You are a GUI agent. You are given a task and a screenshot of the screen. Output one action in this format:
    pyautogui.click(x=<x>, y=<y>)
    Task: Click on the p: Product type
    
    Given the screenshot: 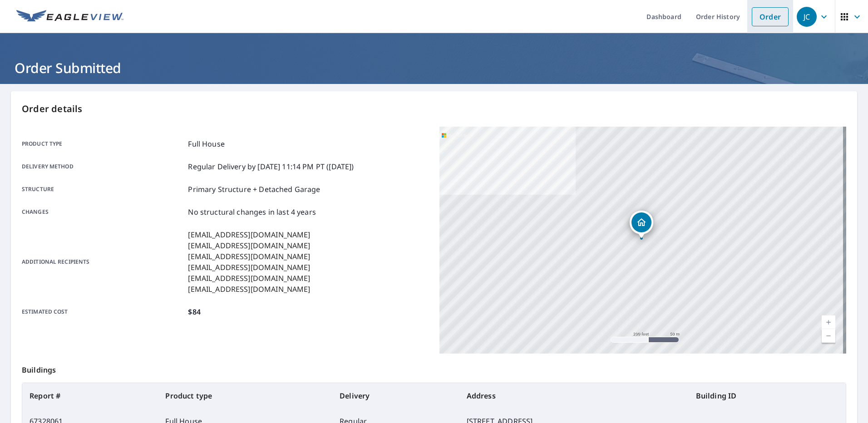 What is the action you would take?
    pyautogui.click(x=104, y=144)
    